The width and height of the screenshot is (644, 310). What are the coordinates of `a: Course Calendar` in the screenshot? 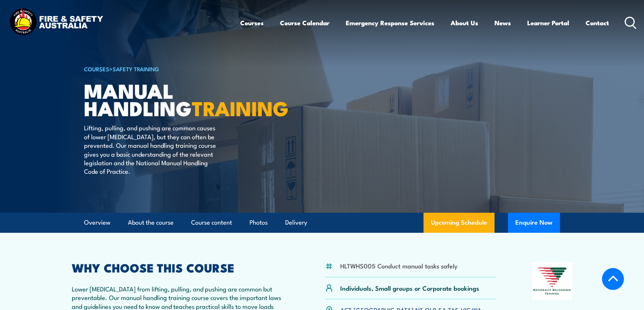 It's located at (304, 23).